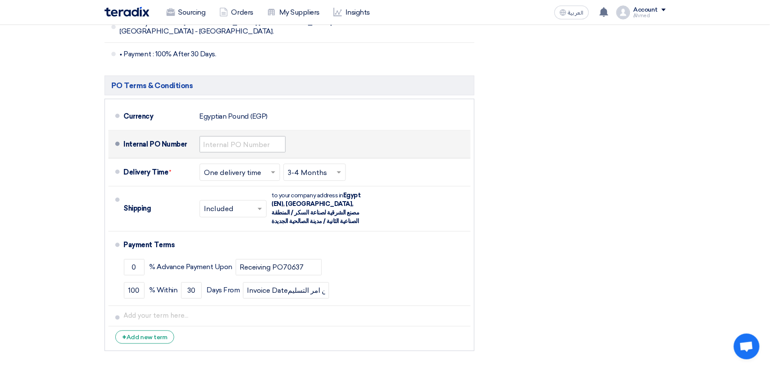  What do you see at coordinates (163, 291) in the screenshot?
I see `span: % Within` at bounding box center [163, 291].